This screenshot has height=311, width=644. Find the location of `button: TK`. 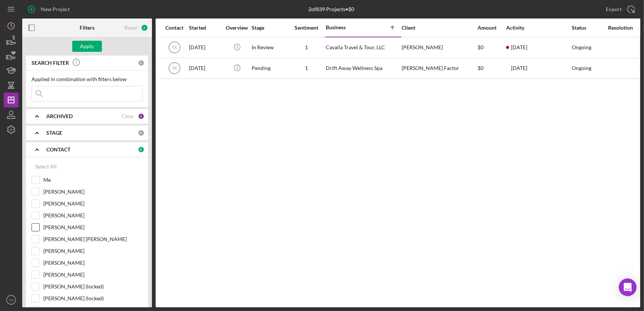

button: TK is located at coordinates (11, 300).